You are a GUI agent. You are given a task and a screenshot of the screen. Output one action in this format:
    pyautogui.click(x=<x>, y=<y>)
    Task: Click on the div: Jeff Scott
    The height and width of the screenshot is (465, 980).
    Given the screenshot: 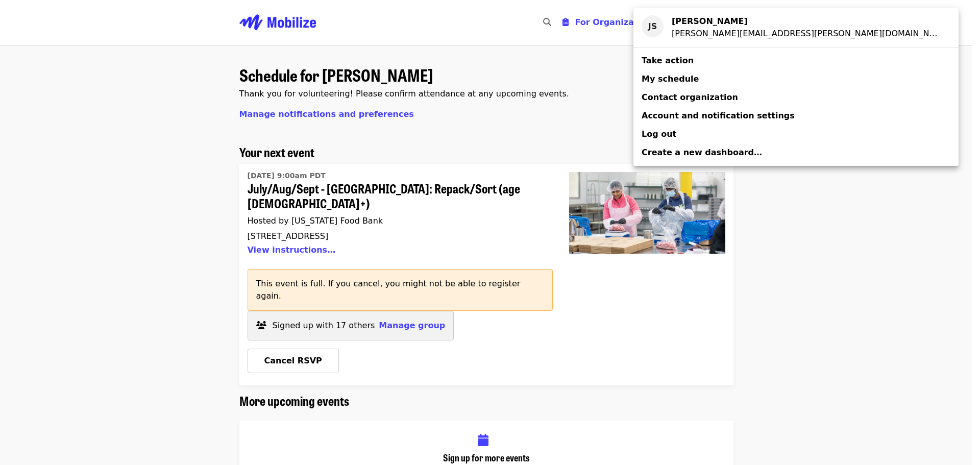 What is the action you would take?
    pyautogui.click(x=807, y=21)
    